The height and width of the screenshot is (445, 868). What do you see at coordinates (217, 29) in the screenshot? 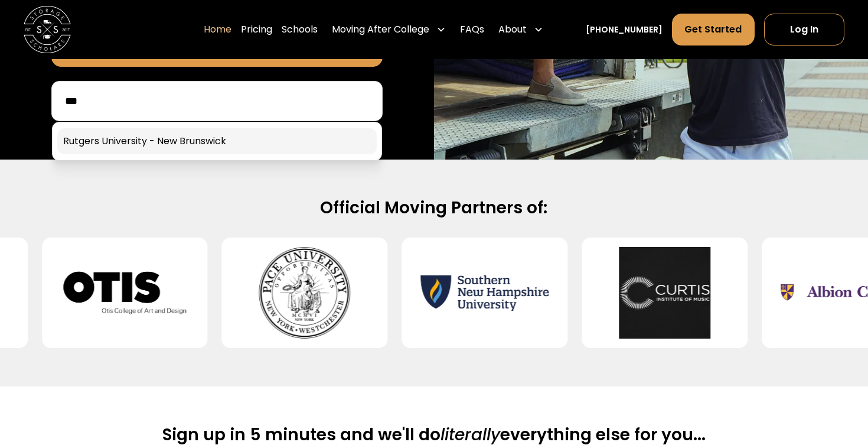
I see `a: Home` at bounding box center [217, 29].